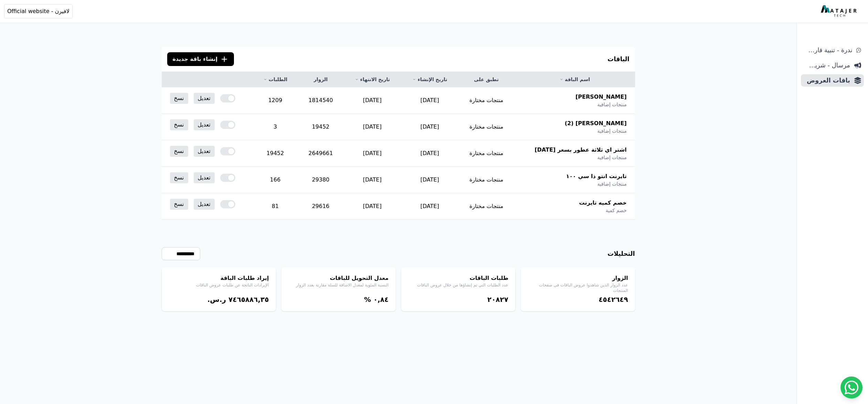  Describe the element at coordinates (827, 81) in the screenshot. I see `span: باقات العروض` at that location.